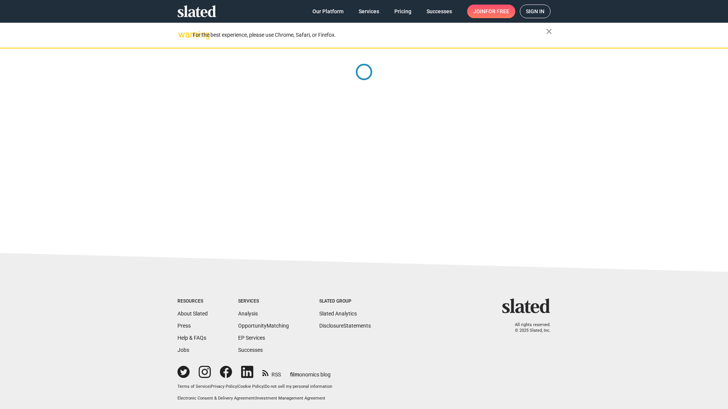  Describe the element at coordinates (491, 11) in the screenshot. I see `span: Join` at that location.